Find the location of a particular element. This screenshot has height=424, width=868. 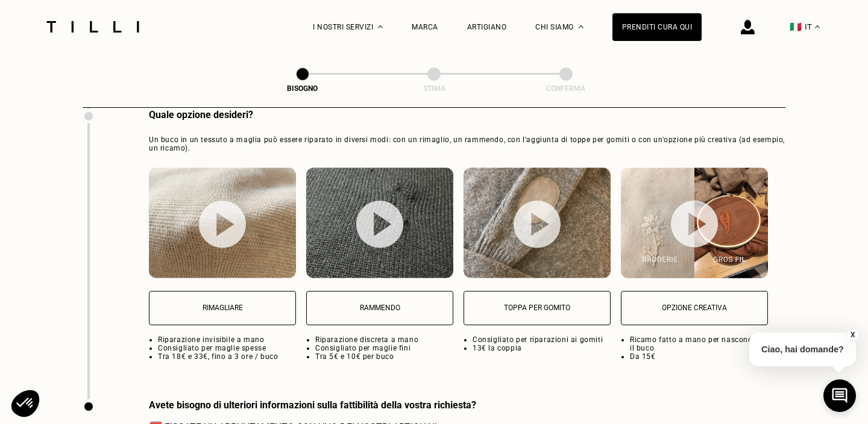

a: Prenditi cura qui is located at coordinates (657, 27).